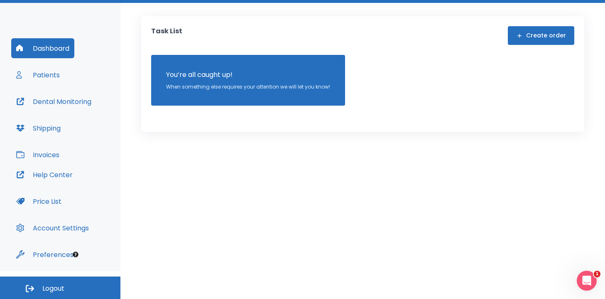 The width and height of the screenshot is (605, 299). What do you see at coordinates (54, 101) in the screenshot?
I see `a: Dental Monitoring` at bounding box center [54, 101].